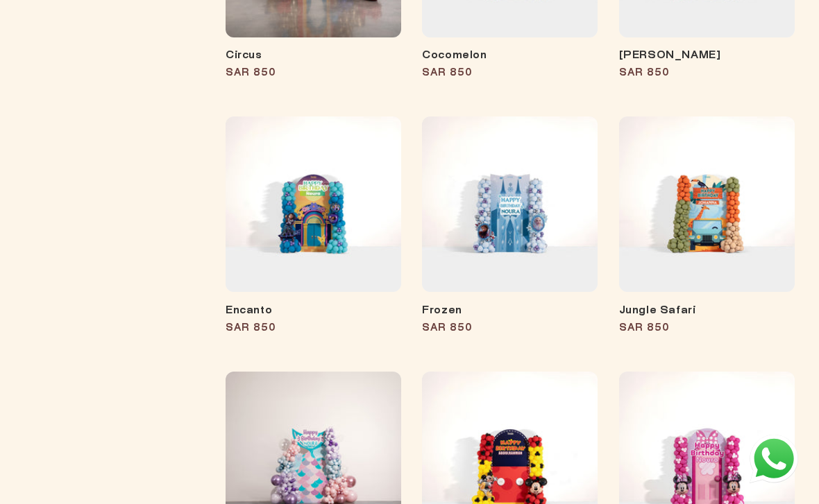  Describe the element at coordinates (706, 311) in the screenshot. I see `a: Jungle Safari` at that location.